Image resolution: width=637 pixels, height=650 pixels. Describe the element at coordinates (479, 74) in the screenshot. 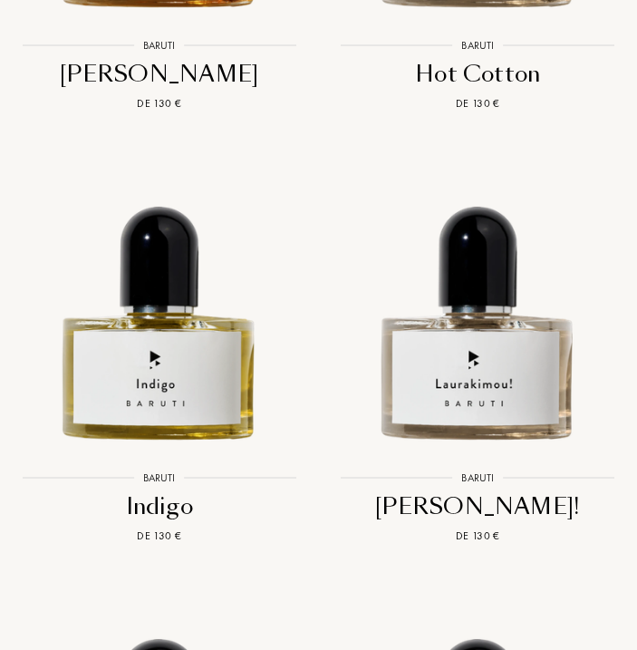

I see `div: Hot Cotton` at that location.